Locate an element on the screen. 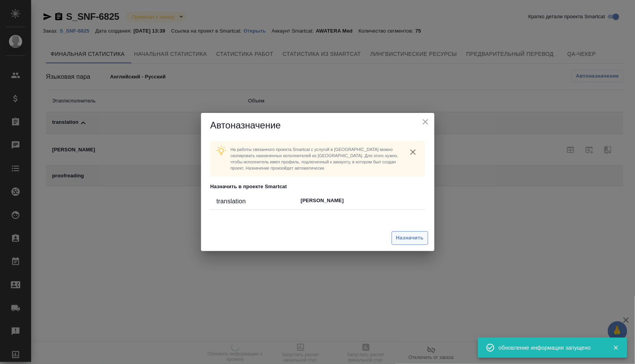  h5: Автоназначение is located at coordinates (318, 126).